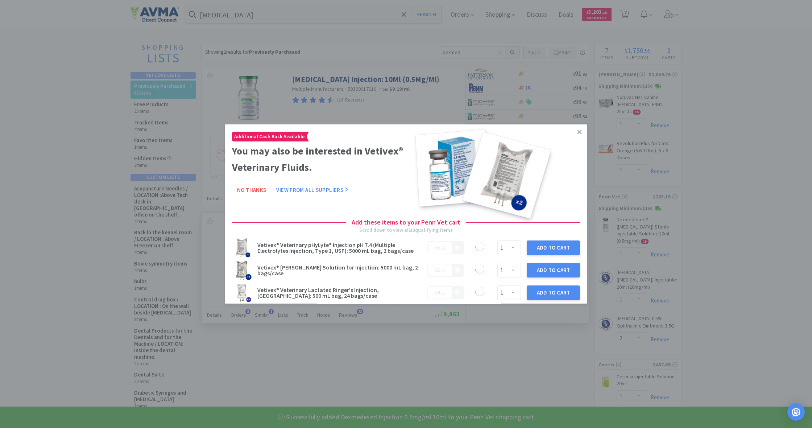 This screenshot has height=428, width=812. I want to click on button: View From All Suppliers, so click(312, 190).